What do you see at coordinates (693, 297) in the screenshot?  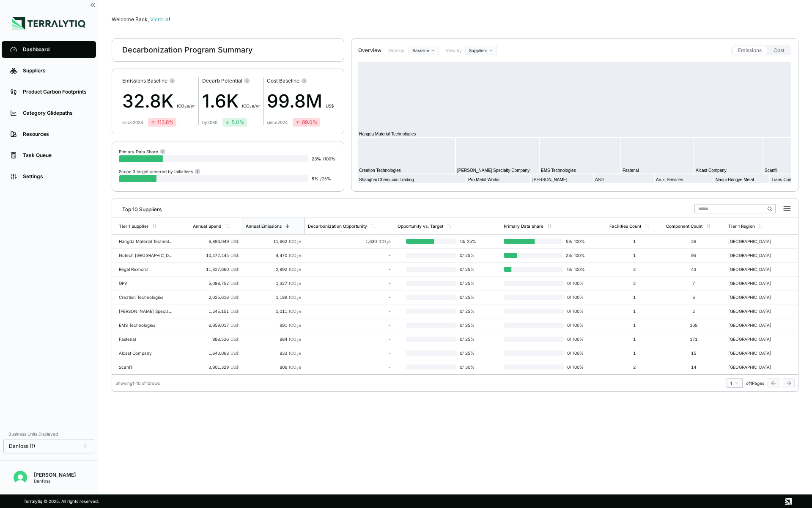 I see `div: 6` at bounding box center [693, 297].